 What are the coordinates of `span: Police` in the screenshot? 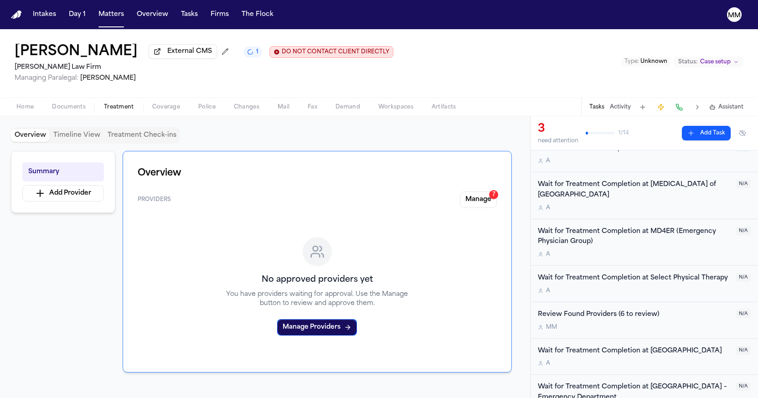 It's located at (207, 107).